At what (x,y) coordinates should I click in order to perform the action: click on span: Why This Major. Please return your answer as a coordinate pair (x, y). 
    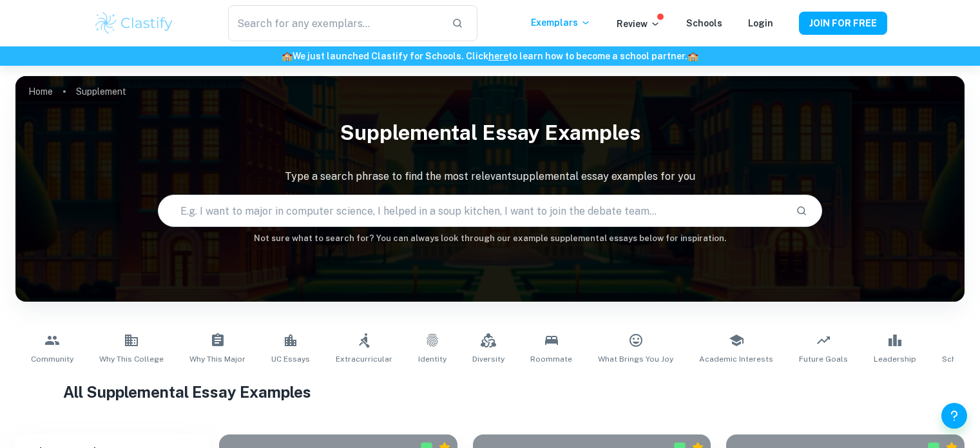
    Looking at the image, I should click on (217, 359).